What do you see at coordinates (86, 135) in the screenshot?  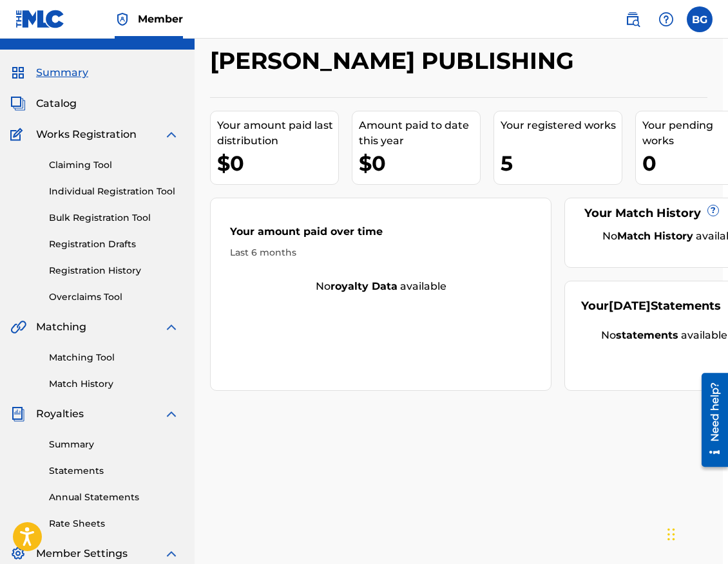 I see `span: Works Registration` at bounding box center [86, 135].